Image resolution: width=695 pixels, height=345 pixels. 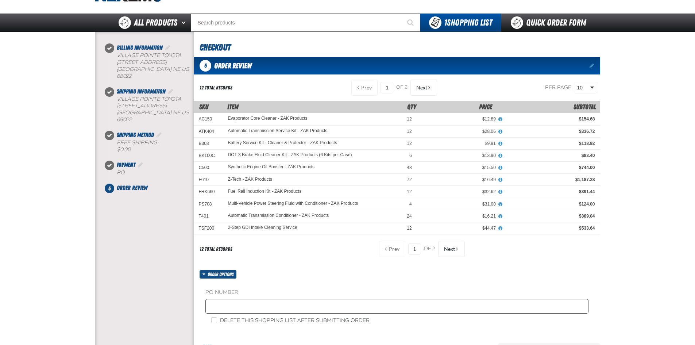 I want to click on li: Billing Information. Step 1 of 5. Completed, so click(x=151, y=65).